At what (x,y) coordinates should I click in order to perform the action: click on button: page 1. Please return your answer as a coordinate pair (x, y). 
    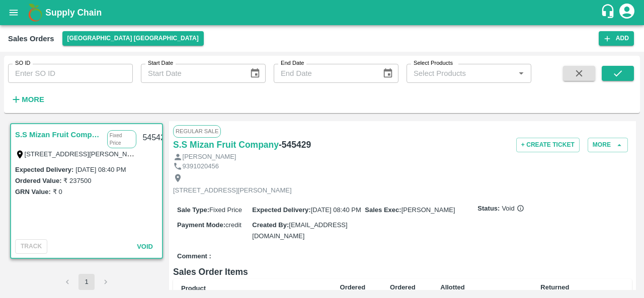
    Looking at the image, I should click on (87, 282).